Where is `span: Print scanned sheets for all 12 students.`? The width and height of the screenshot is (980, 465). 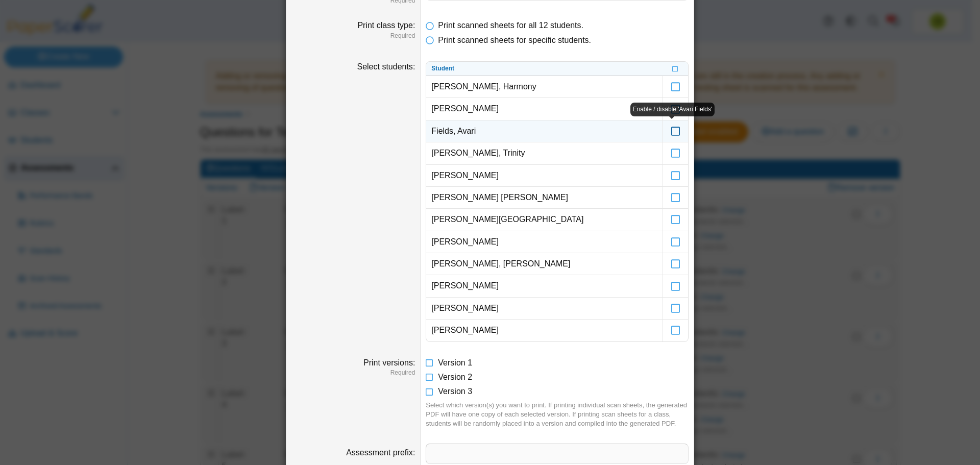 span: Print scanned sheets for all 12 students. is located at coordinates (510, 25).